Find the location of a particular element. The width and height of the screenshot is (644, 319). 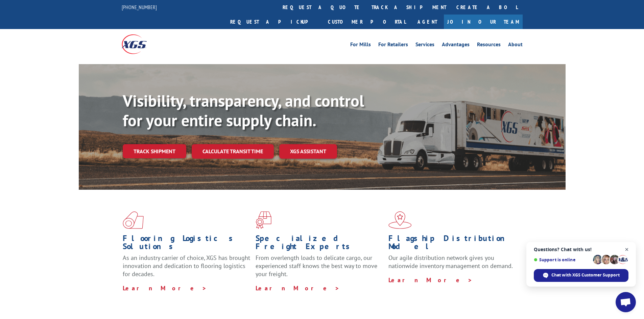

a: XGS ASSISTANT is located at coordinates (308, 151).